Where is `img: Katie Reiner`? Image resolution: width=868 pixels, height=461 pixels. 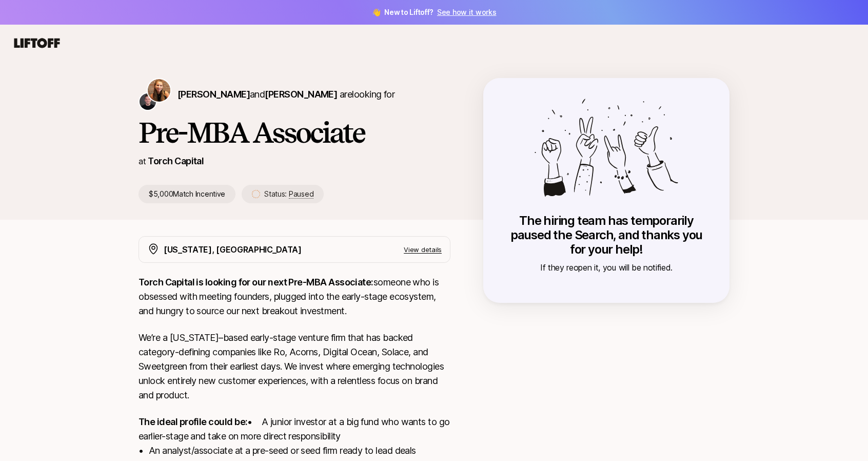 img: Katie Reiner is located at coordinates (159, 91).